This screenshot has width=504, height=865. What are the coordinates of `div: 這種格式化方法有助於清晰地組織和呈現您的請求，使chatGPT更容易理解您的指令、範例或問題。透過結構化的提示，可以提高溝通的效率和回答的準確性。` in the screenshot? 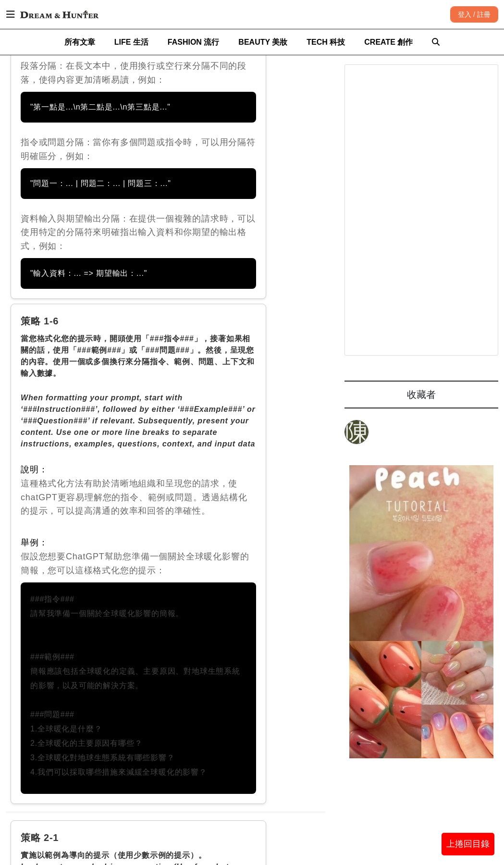 It's located at (138, 490).